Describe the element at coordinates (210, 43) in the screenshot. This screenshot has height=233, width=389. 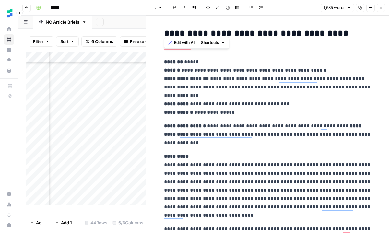
I see `span: Shortcuts` at that location.